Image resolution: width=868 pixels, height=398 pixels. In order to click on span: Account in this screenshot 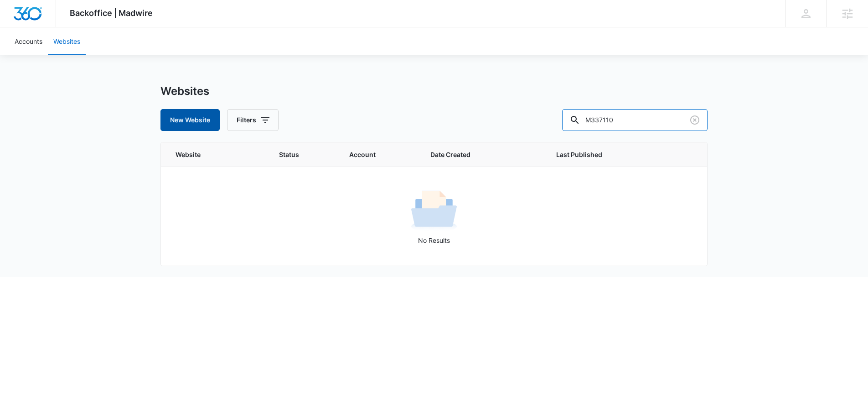, I will do `click(379, 154)`.